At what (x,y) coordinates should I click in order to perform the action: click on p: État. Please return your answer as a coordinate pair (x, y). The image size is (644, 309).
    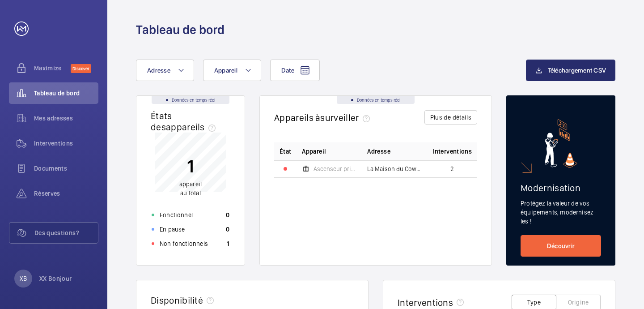
    Looking at the image, I should click on (286, 152).